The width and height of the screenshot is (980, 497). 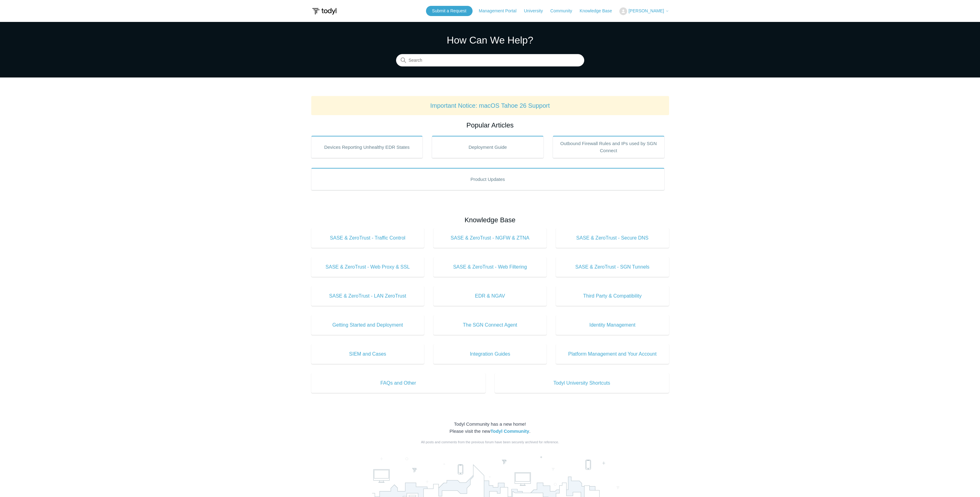 What do you see at coordinates (368, 267) in the screenshot?
I see `a: SASE & ZeroTrust - Web Proxy & SSL` at bounding box center [368, 267].